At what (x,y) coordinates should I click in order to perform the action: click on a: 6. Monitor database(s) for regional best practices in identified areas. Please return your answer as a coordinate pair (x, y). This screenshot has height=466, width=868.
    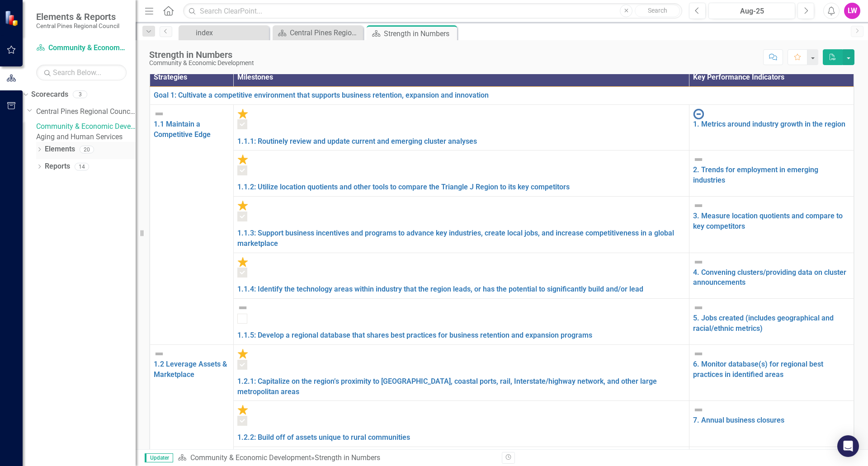
    Looking at the image, I should click on (758, 369).